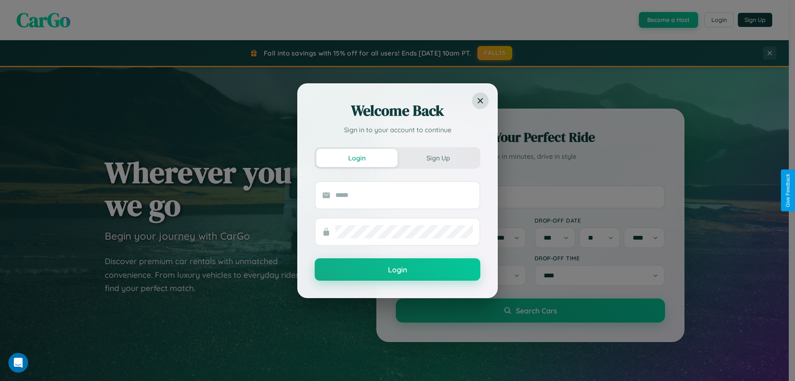  I want to click on h2: Welcome Back, so click(397, 111).